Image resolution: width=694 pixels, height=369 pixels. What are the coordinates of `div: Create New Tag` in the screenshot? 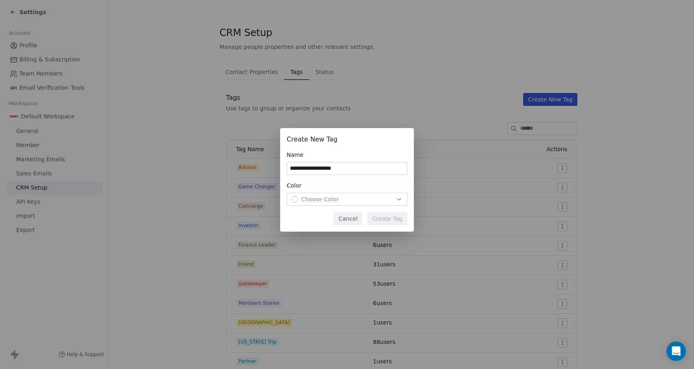 It's located at (347, 140).